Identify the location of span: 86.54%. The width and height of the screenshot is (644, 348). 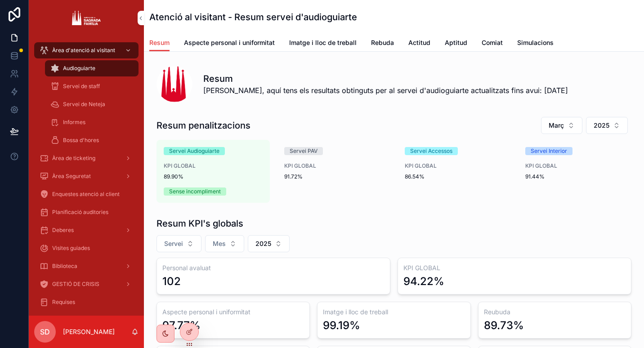
(454, 177).